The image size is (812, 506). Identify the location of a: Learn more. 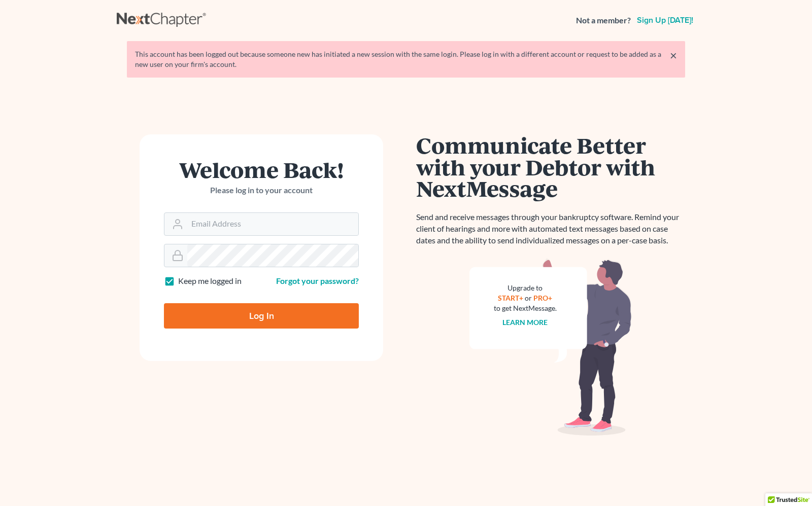
(526, 322).